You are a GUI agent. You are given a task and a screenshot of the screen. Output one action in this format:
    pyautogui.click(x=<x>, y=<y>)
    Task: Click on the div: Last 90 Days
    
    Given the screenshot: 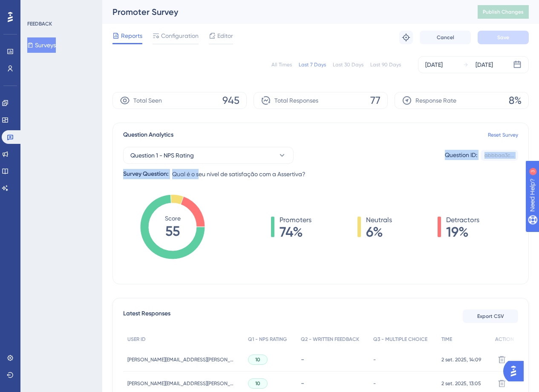 What is the action you would take?
    pyautogui.click(x=386, y=65)
    